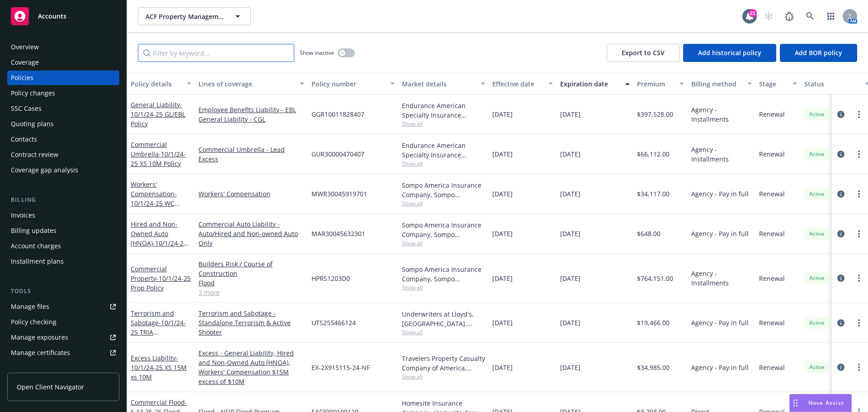 Image resolution: width=868 pixels, height=412 pixels. I want to click on div: Billing method, so click(716, 84).